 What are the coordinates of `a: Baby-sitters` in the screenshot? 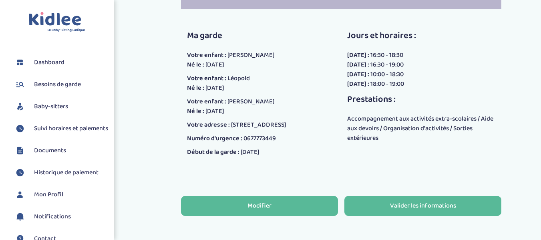 It's located at (61, 106).